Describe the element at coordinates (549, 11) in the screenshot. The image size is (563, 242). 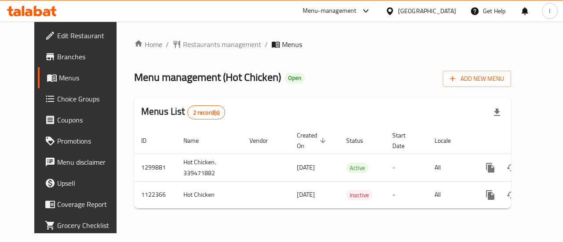
I see `span: I` at that location.